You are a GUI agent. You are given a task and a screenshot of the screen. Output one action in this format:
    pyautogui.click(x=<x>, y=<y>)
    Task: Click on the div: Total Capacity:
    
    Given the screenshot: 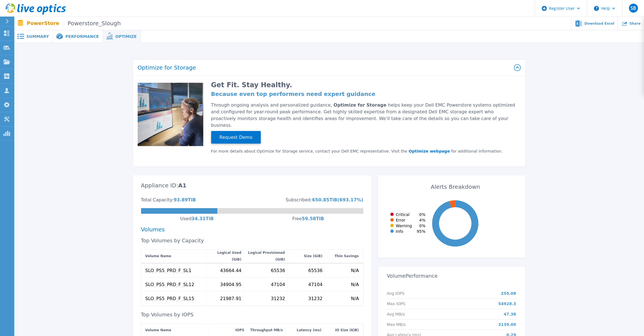 What is the action you would take?
    pyautogui.click(x=157, y=200)
    